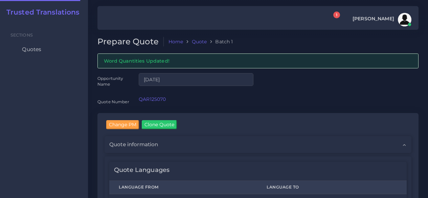 This screenshot has height=198, width=428. I want to click on a: Quote, so click(199, 42).